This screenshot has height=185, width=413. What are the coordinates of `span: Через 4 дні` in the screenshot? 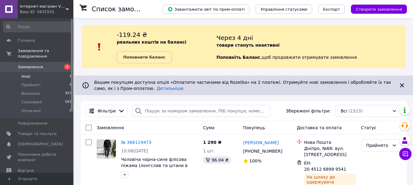 It's located at (235, 38).